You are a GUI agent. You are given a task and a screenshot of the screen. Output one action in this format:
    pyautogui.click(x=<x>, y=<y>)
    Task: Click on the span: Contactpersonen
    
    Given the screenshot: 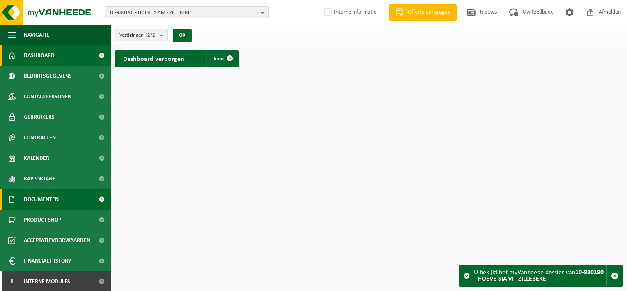 What is the action you would take?
    pyautogui.click(x=48, y=96)
    